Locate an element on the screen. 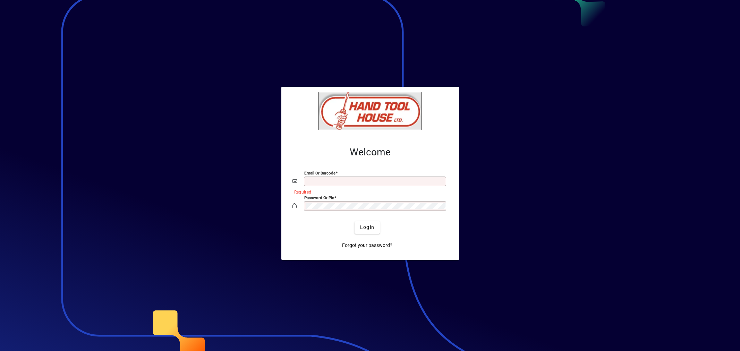 This screenshot has width=740, height=351. mat-label: Email or Barcode is located at coordinates (320, 173).